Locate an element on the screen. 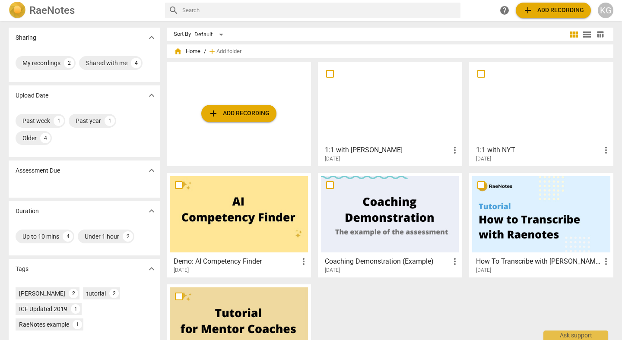 Image resolution: width=622 pixels, height=340 pixels. h3: Demo: AI Competency Finder is located at coordinates (236, 262).